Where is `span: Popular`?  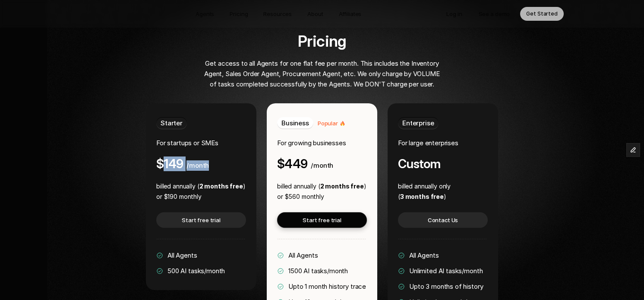
span: Popular is located at coordinates (328, 123).